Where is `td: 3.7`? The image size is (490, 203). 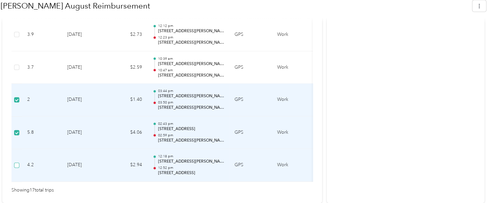
td: 3.7 is located at coordinates (42, 68).